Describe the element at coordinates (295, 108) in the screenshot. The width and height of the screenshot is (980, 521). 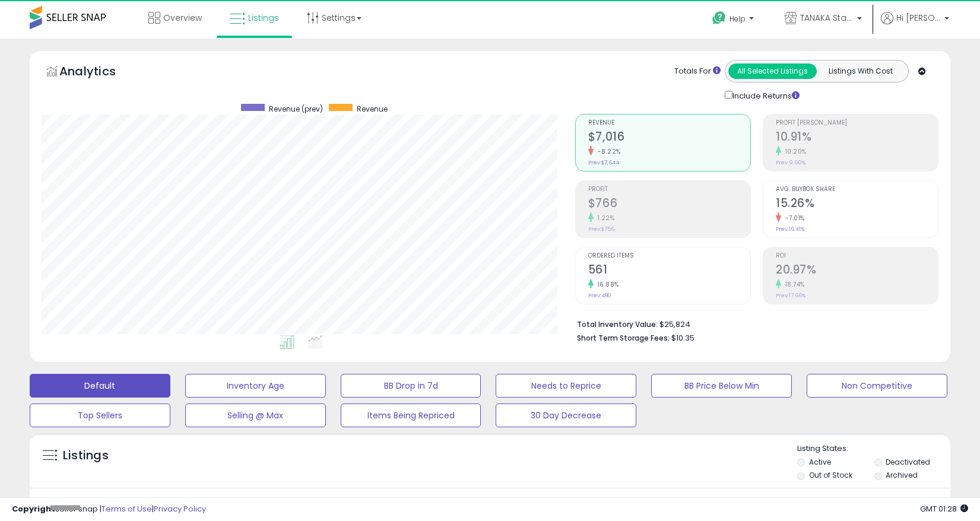
I see `span: Revenue (prev)` at that location.